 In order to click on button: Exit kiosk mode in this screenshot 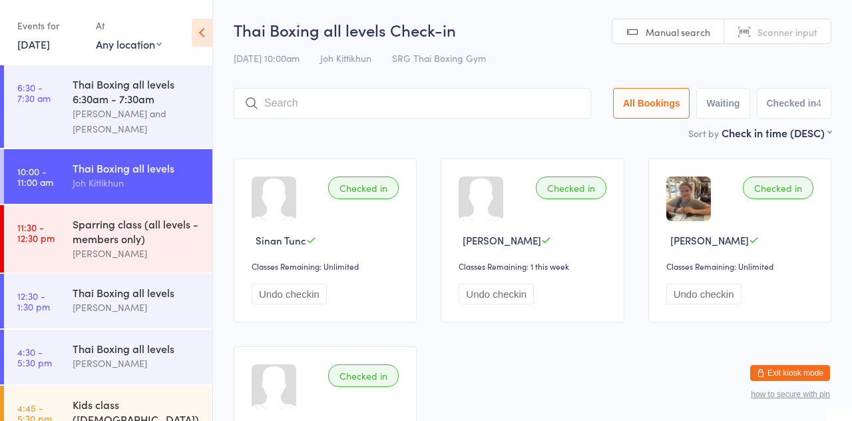, I will do `click(790, 373)`.